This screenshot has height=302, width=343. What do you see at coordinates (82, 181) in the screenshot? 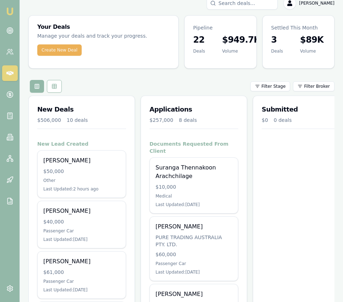
I see `div: Other` at bounding box center [82, 181].